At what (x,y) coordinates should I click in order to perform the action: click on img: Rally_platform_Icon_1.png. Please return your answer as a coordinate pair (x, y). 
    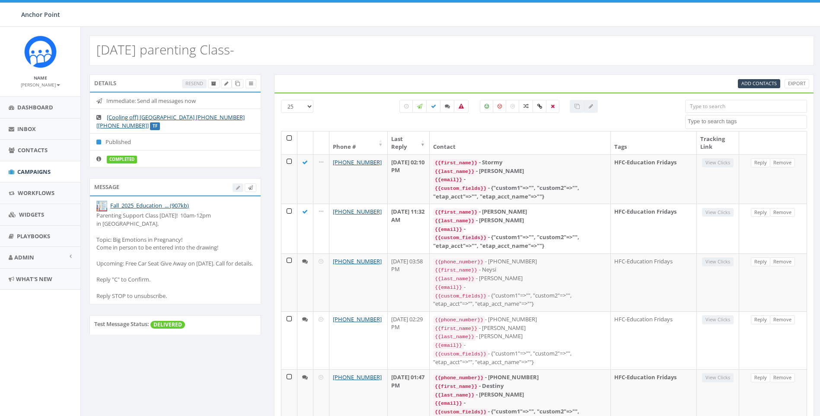
    Looking at the image, I should click on (40, 51).